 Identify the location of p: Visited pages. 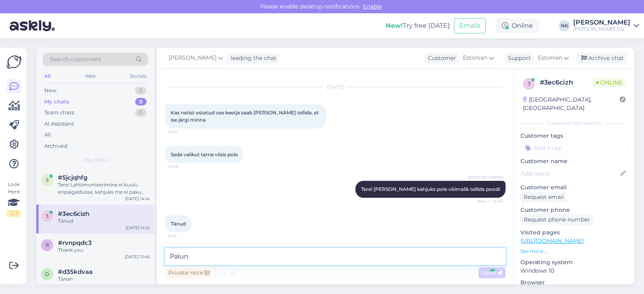
(574, 232).